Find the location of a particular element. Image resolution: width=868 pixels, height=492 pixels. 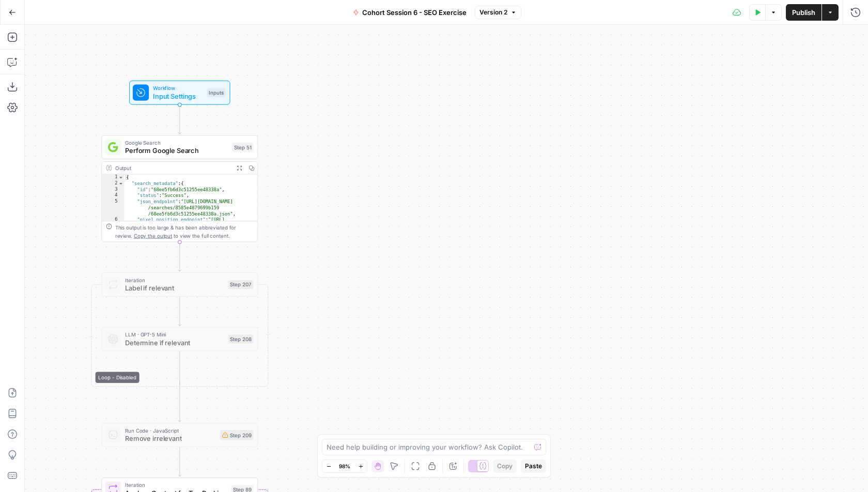

div: 2 is located at coordinates (113, 183).